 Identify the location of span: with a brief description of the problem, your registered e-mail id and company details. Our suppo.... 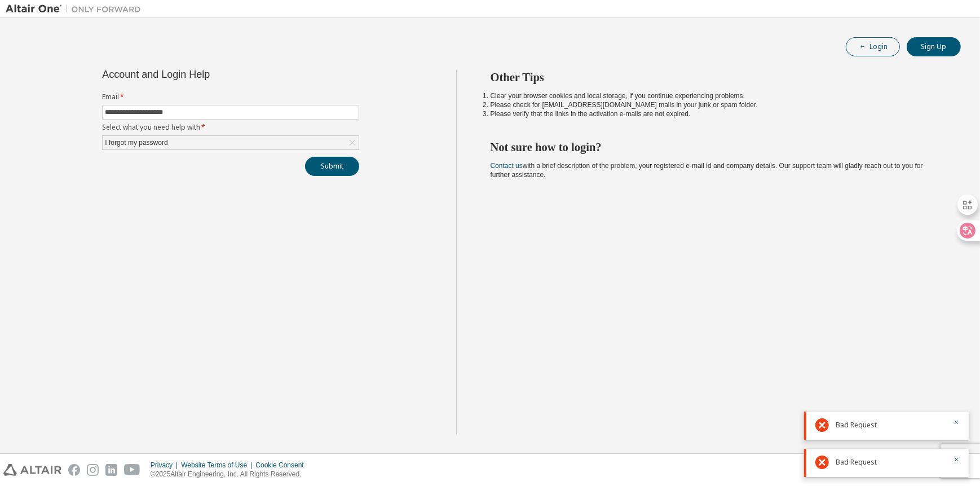
(707, 170).